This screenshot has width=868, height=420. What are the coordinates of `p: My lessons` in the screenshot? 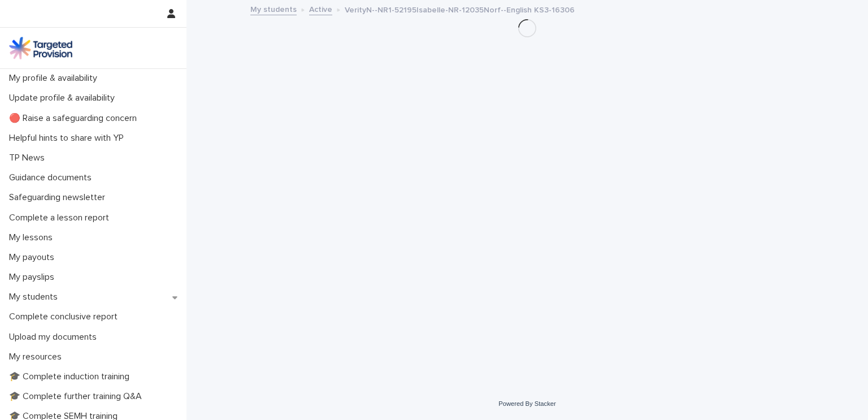 It's located at (33, 237).